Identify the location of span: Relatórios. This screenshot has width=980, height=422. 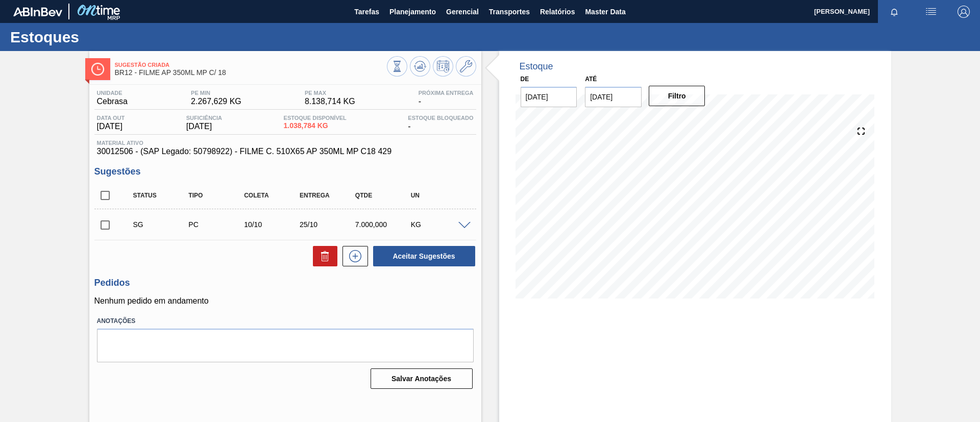
(558, 12).